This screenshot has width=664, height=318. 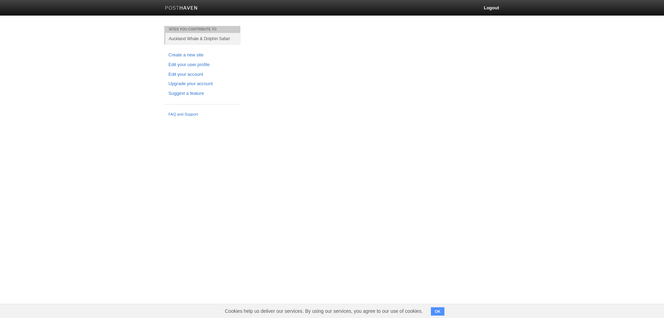 I want to click on img: Posthaven-bar, so click(x=181, y=8).